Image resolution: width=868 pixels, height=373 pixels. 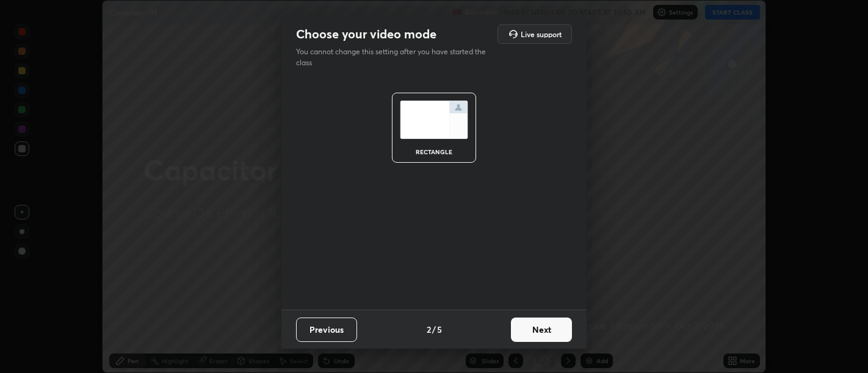 I want to click on h5: Live support, so click(x=541, y=34).